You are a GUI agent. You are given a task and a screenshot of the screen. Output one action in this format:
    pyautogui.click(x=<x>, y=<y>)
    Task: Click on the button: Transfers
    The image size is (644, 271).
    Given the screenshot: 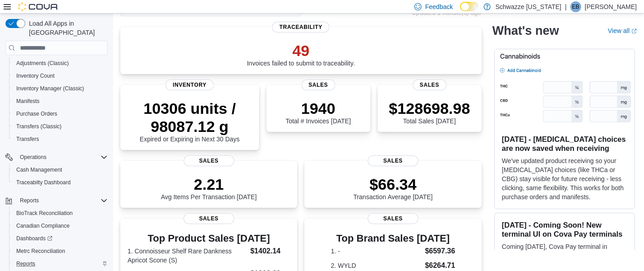 What is the action you would take?
    pyautogui.click(x=60, y=139)
    